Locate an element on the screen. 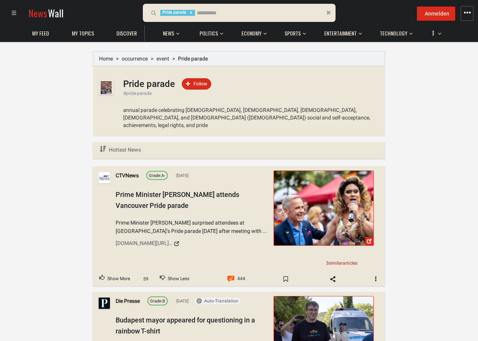 The width and height of the screenshot is (478, 341). span: Entertainment is located at coordinates (341, 33).